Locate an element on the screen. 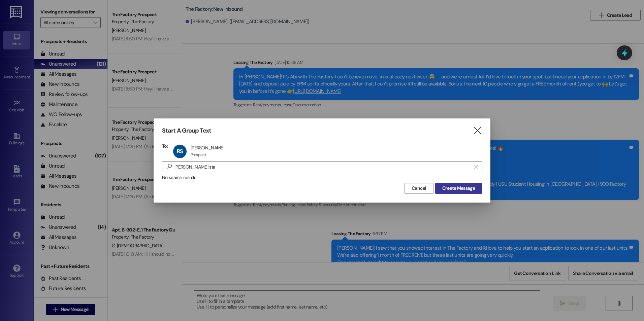 The height and width of the screenshot is (321, 644). div: No search results is located at coordinates (322, 177).